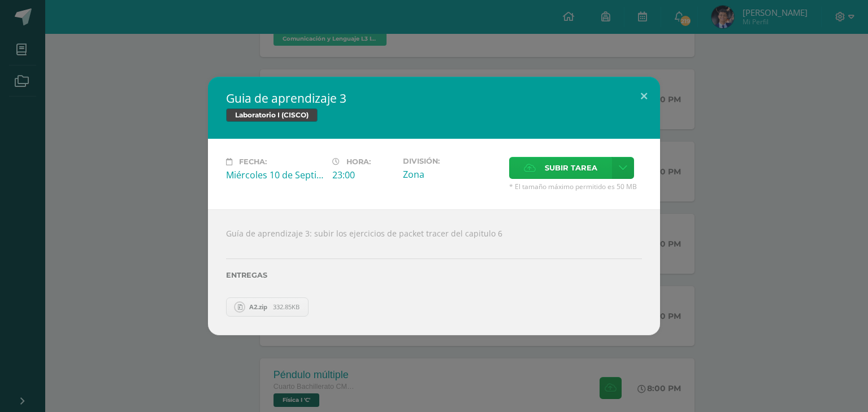 Image resolution: width=868 pixels, height=412 pixels. What do you see at coordinates (575, 186) in the screenshot?
I see `span: * El tamaño máximo permitido es 50 MB` at bounding box center [575, 186].